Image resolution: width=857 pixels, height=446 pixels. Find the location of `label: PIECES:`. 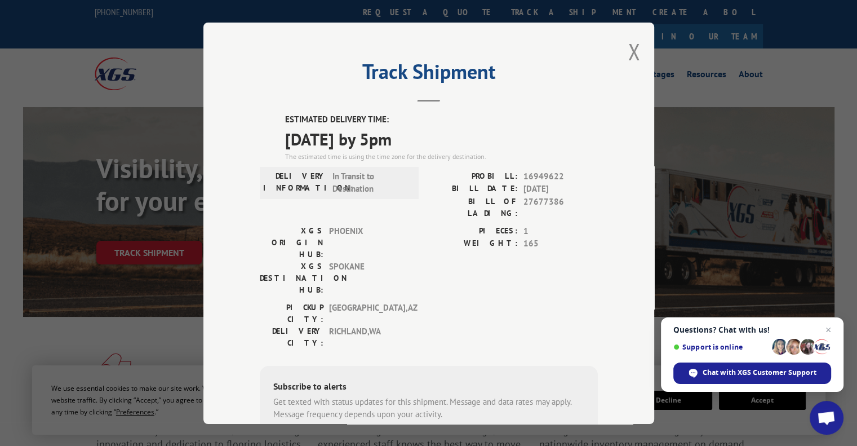

label: PIECES: is located at coordinates (474, 231).